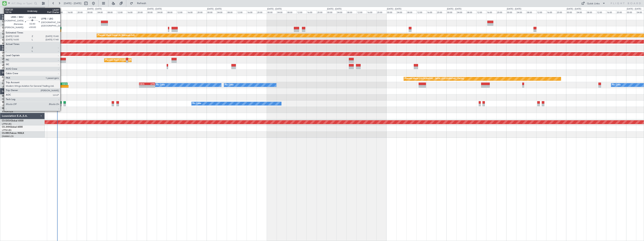  Describe the element at coordinates (56, 86) in the screenshot. I see `div: 09:40 Z` at that location.